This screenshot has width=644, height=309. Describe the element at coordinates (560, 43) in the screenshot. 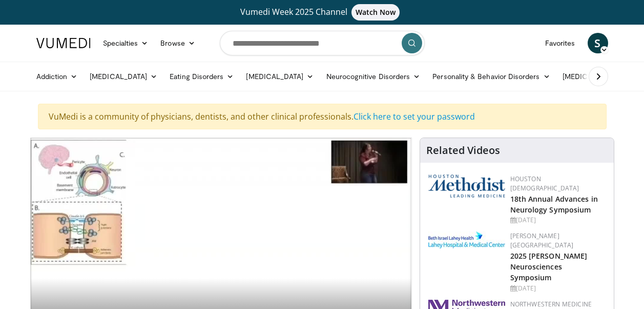

I see `a: Favorites` at that location.